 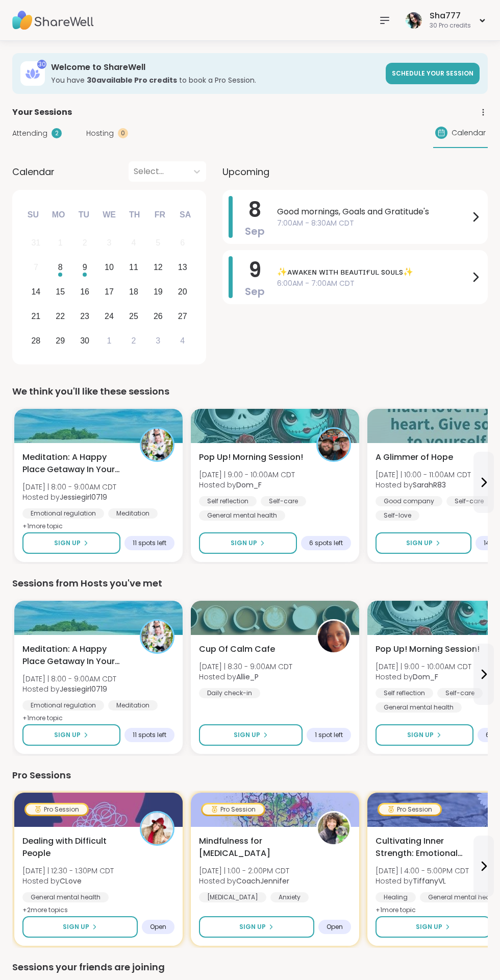 What do you see at coordinates (60, 267) in the screenshot?
I see `div: 8` at bounding box center [60, 267].